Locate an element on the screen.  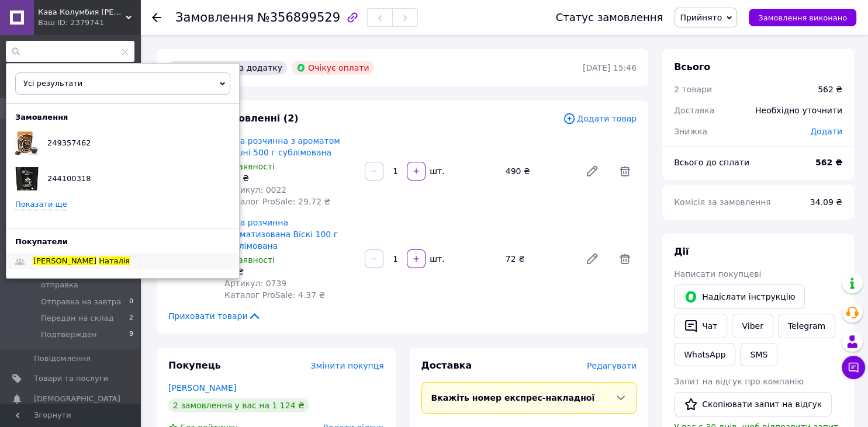
div: 2 замовлення у вас на 1 124 ₴ is located at coordinates (238, 405).